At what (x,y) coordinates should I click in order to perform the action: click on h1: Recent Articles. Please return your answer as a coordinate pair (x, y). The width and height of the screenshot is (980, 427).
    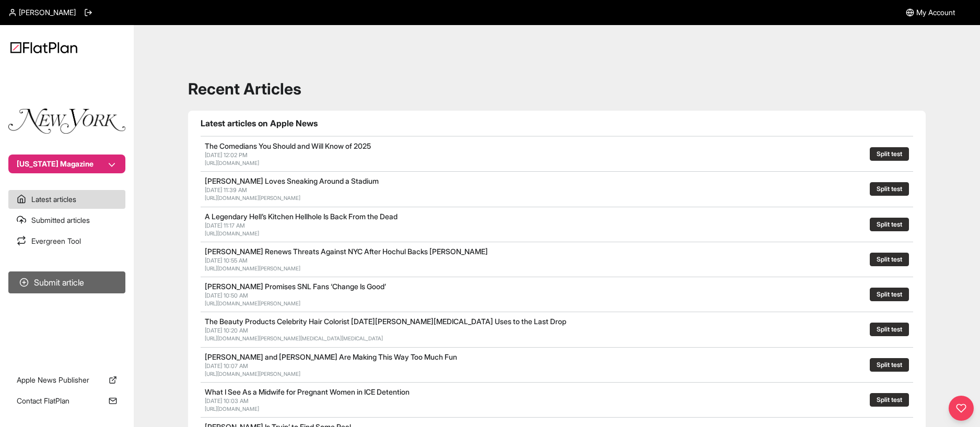
    Looking at the image, I should click on (557, 89).